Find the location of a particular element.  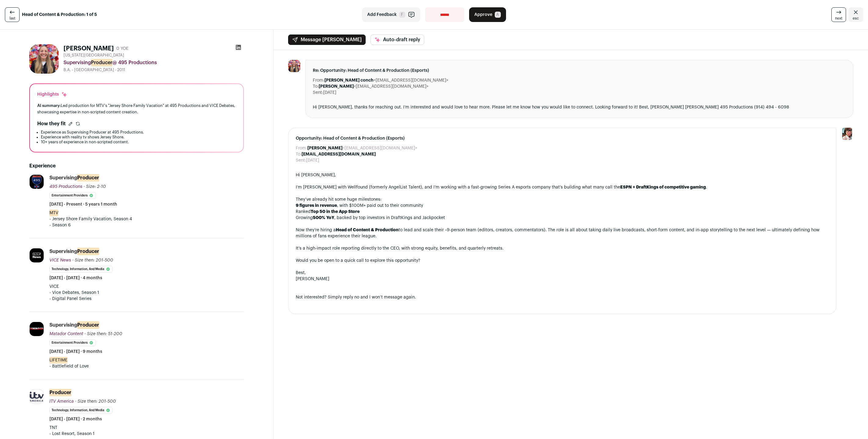

div: Supervising @ 495 Productions is located at coordinates (154, 63).